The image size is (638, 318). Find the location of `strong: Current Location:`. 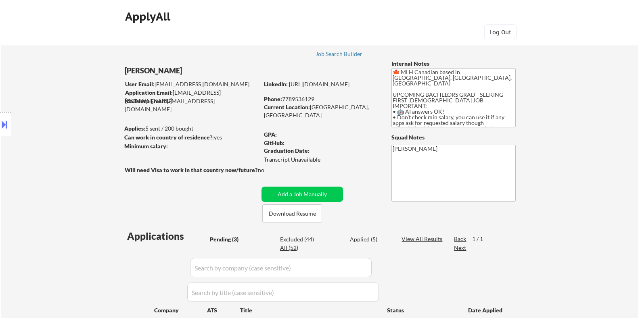

strong: Current Location: is located at coordinates (287, 107).